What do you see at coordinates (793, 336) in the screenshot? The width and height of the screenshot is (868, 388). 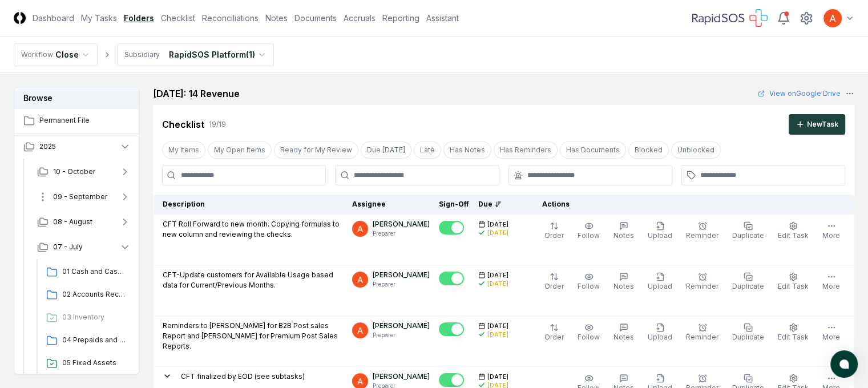 I see `span: Edit Task` at bounding box center [793, 336].